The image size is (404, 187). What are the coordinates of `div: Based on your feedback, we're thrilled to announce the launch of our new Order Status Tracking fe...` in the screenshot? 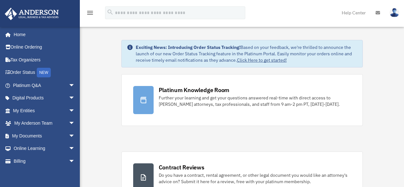 It's located at (247, 54).